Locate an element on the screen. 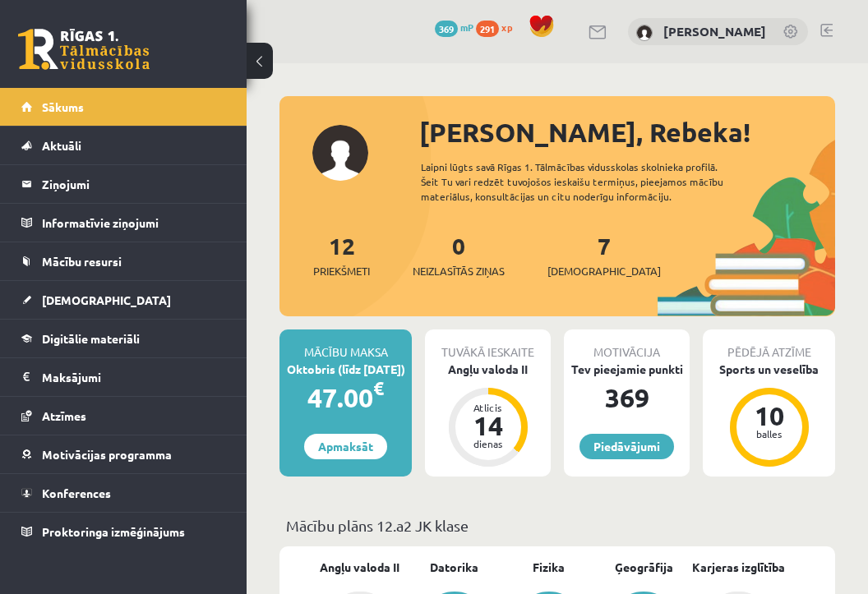 Image resolution: width=868 pixels, height=594 pixels. div: dienas is located at coordinates (488, 444).